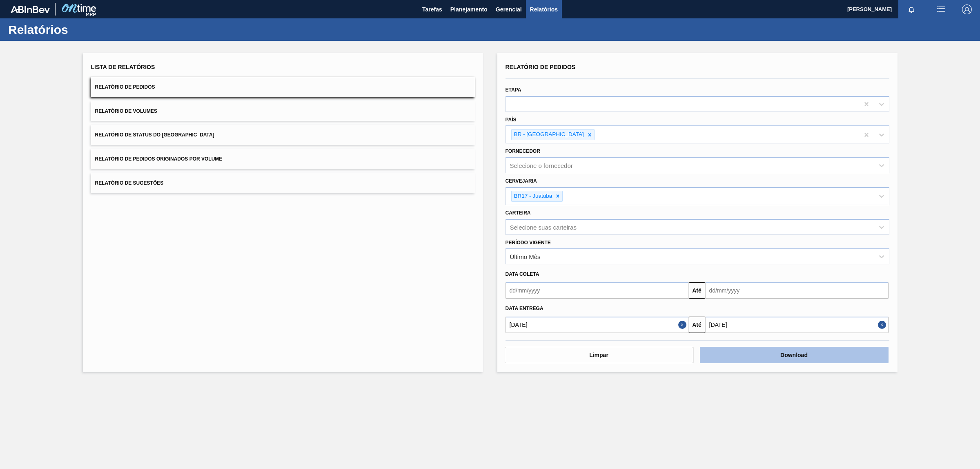 The width and height of the screenshot is (980, 469). What do you see at coordinates (511, 120) in the screenshot?
I see `label: País` at bounding box center [511, 120].